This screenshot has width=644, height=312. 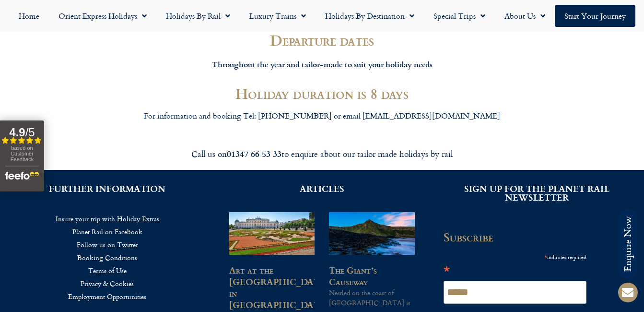 What do you see at coordinates (107, 245) in the screenshot?
I see `a: Follow us on Twitter` at bounding box center [107, 245].